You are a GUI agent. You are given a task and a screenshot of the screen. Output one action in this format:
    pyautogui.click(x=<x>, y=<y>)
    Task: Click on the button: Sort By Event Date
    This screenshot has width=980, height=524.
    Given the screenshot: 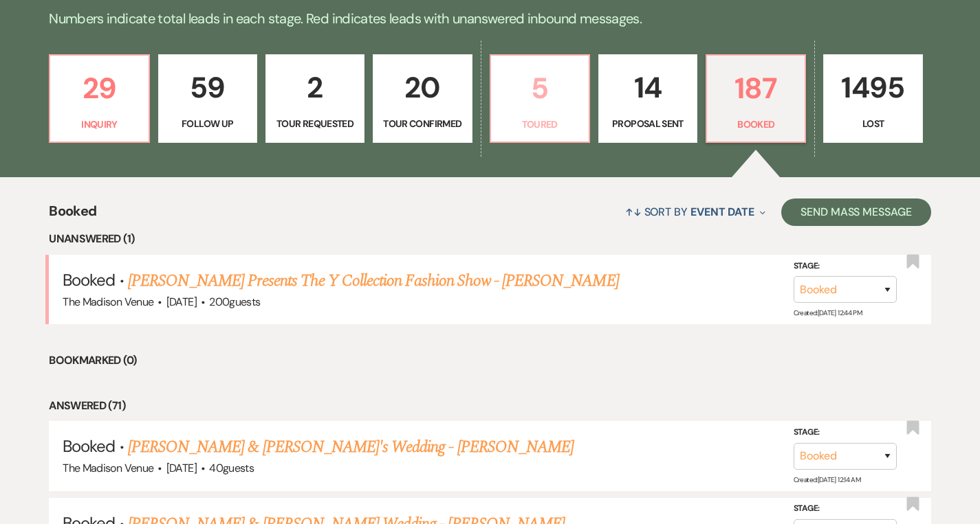 What is the action you would take?
    pyautogui.click(x=695, y=212)
    